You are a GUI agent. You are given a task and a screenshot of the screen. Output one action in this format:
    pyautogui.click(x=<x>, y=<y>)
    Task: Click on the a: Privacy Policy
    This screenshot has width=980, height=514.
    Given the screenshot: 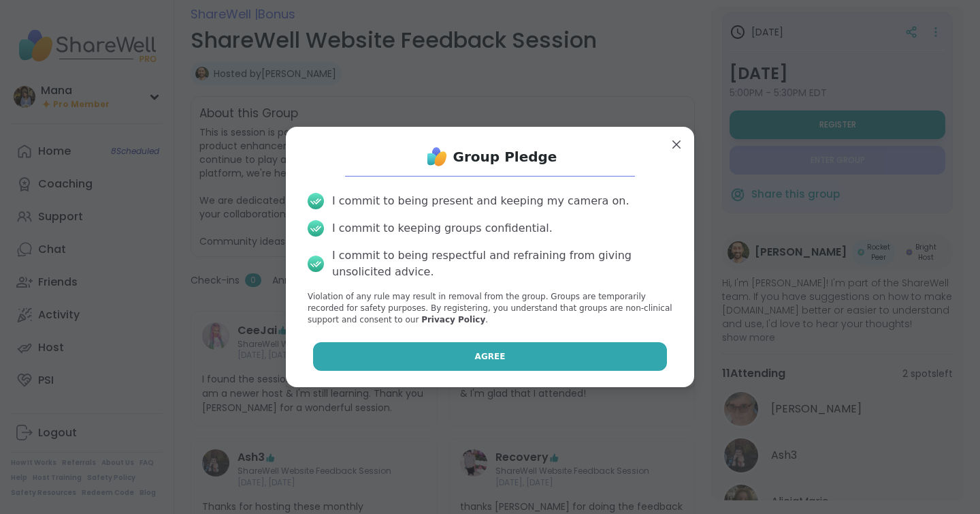 What is the action you would take?
    pyautogui.click(x=453, y=320)
    